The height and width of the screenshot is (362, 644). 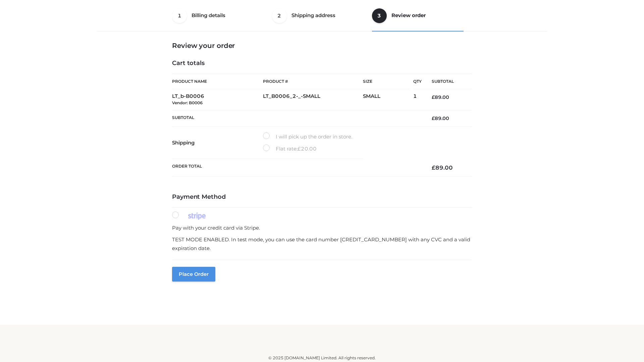 I want to click on th: Shipping, so click(x=217, y=143).